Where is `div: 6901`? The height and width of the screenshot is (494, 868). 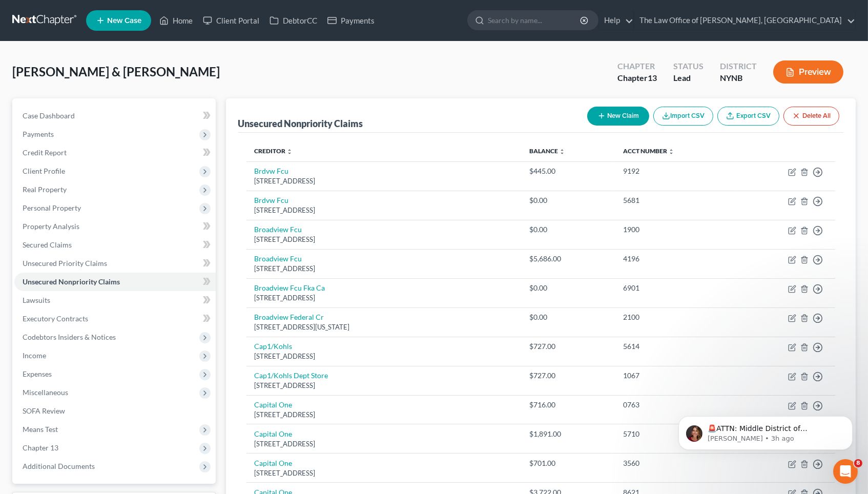 div: 6901 is located at coordinates (676, 288).